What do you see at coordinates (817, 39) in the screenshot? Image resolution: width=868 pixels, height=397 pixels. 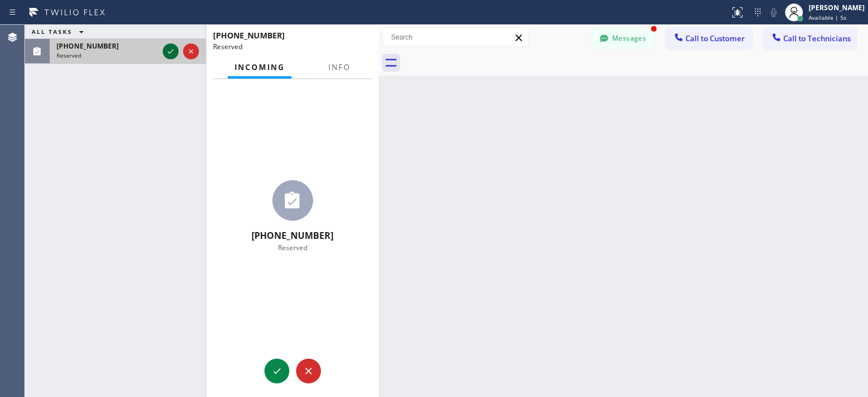 I see `span: Call to Technicians` at bounding box center [817, 39].